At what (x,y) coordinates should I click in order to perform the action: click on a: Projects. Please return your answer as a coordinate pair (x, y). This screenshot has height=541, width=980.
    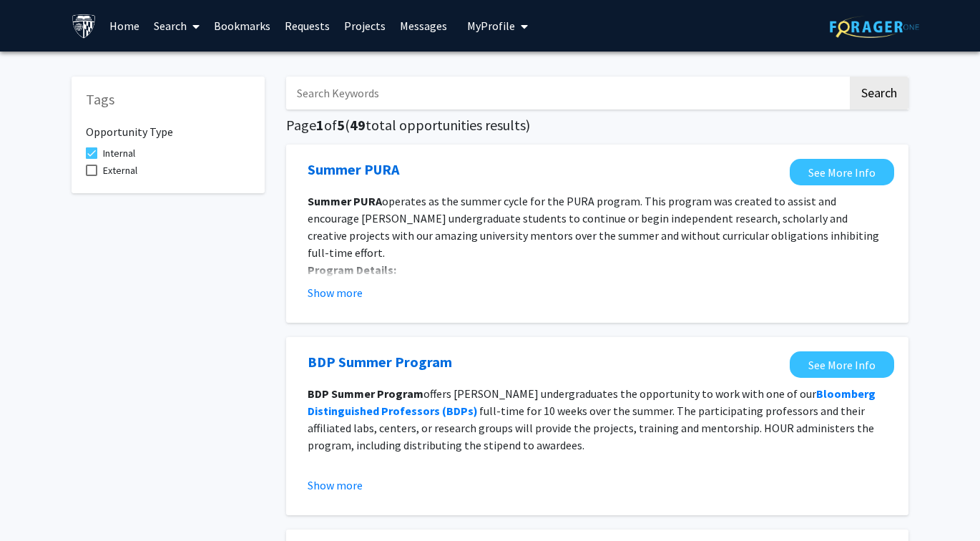
    Looking at the image, I should click on (365, 26).